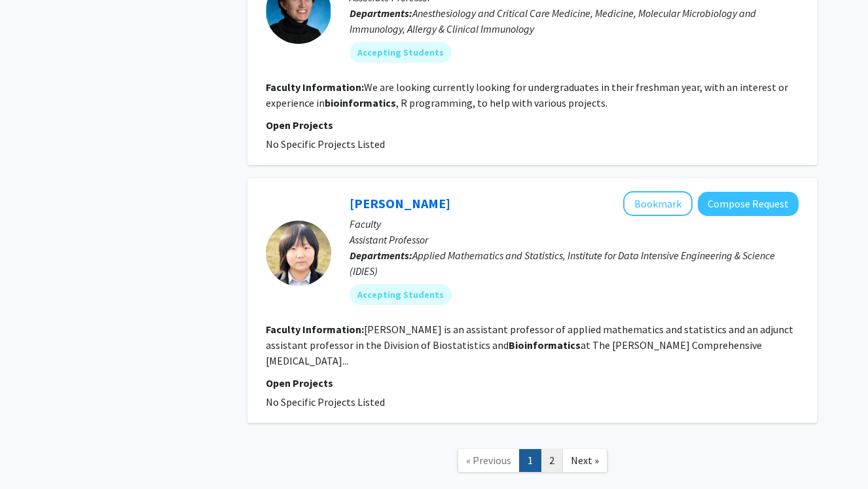  What do you see at coordinates (488, 460) in the screenshot?
I see `span: « Previous` at bounding box center [488, 460].